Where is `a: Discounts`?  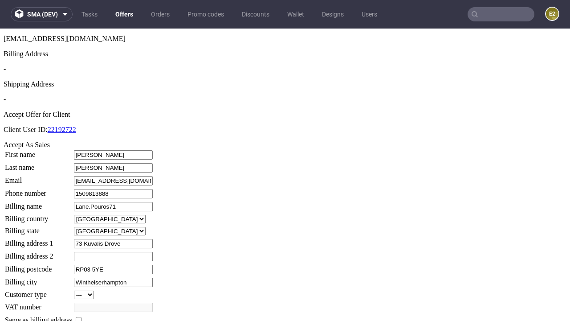 a: Discounts is located at coordinates (256, 14).